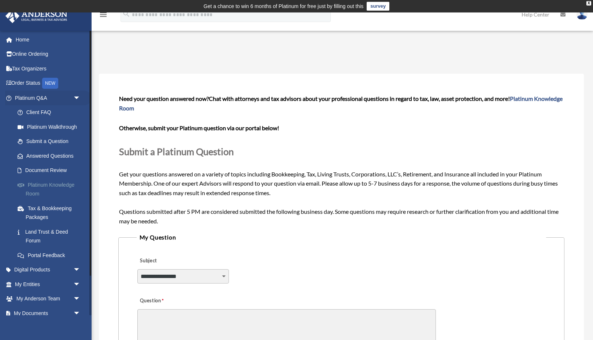 This screenshot has height=340, width=593. Describe the element at coordinates (342, 237) in the screenshot. I see `legend: My Question` at that location.